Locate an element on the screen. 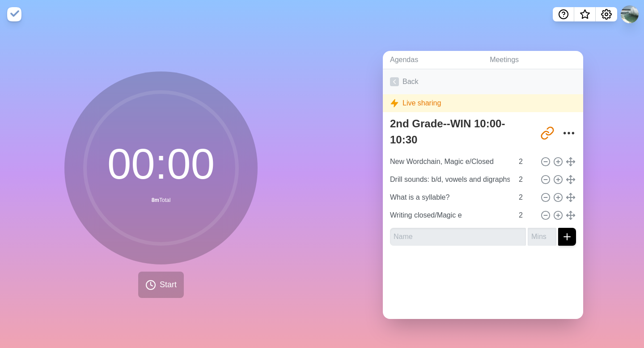  a: Meetings is located at coordinates (533, 60).